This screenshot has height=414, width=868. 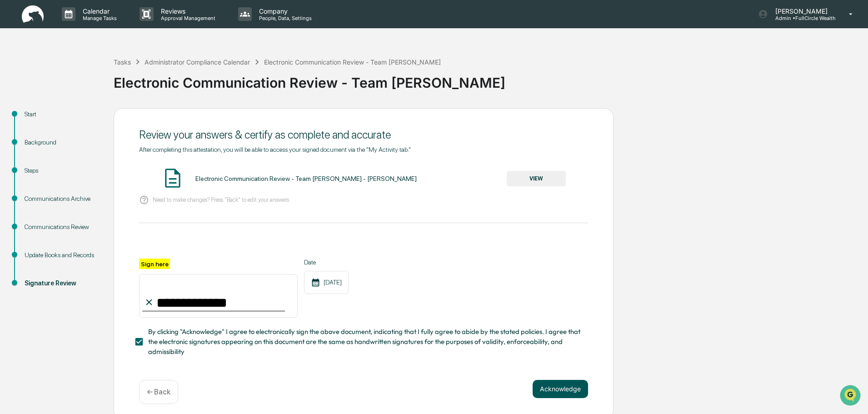 What do you see at coordinates (536, 178) in the screenshot?
I see `button: VIEW` at bounding box center [536, 178].